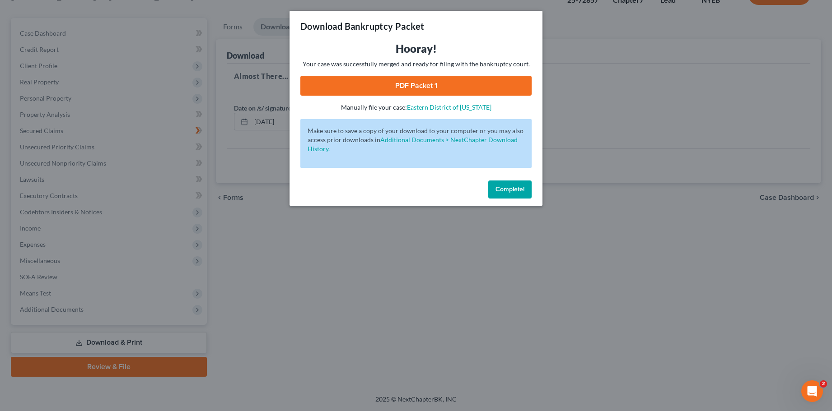 Image resolution: width=832 pixels, height=411 pixels. Describe the element at coordinates (510, 190) in the screenshot. I see `button: Complete!` at that location.